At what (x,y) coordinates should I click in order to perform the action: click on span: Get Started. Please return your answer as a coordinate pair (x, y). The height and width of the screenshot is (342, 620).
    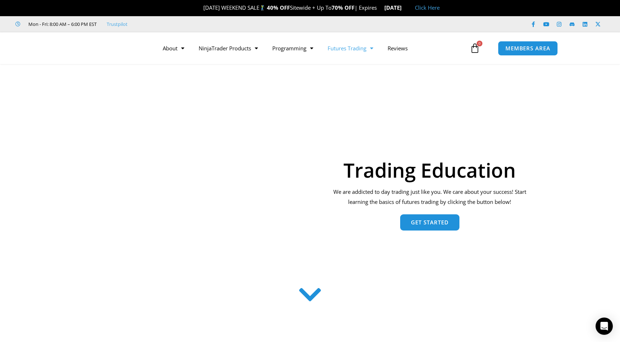
    Looking at the image, I should click on (430, 222).